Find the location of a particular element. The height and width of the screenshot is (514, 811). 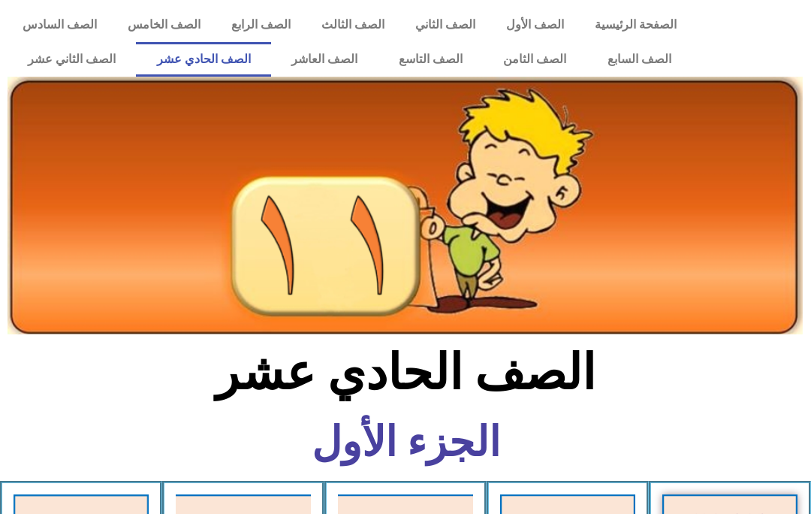

a: الصف الثالث is located at coordinates (353, 25).